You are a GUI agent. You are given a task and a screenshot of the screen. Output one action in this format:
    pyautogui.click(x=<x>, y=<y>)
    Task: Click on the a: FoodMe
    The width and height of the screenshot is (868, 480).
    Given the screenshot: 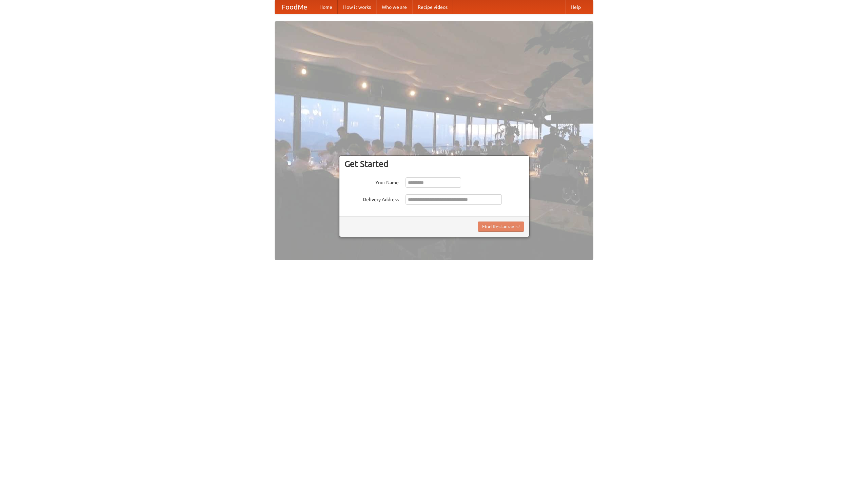 What is the action you would take?
    pyautogui.click(x=295, y=7)
    